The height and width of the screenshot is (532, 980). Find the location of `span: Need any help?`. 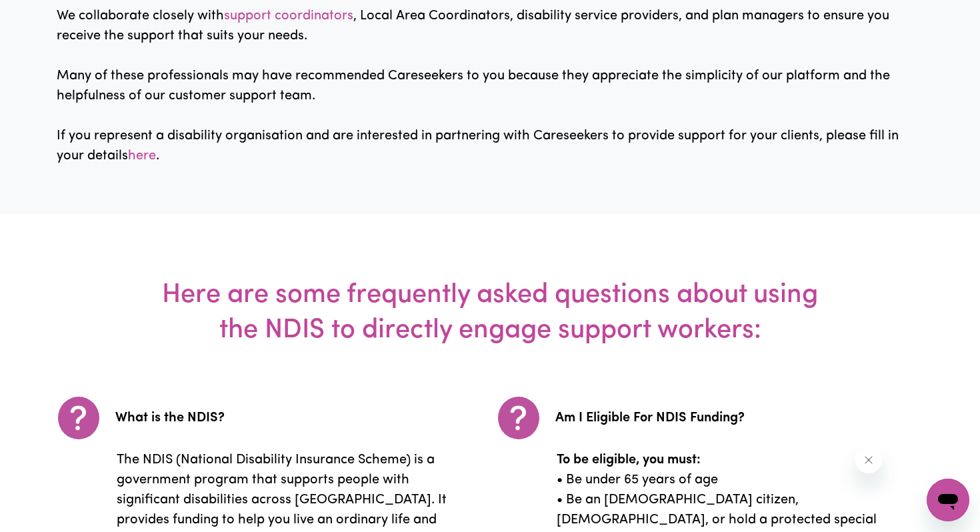

span: Need any help? is located at coordinates (44, 15).